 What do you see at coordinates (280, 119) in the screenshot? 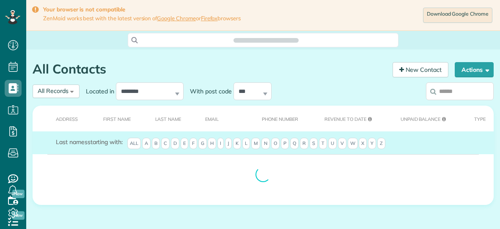
I see `th: Phone number` at bounding box center [280, 119].